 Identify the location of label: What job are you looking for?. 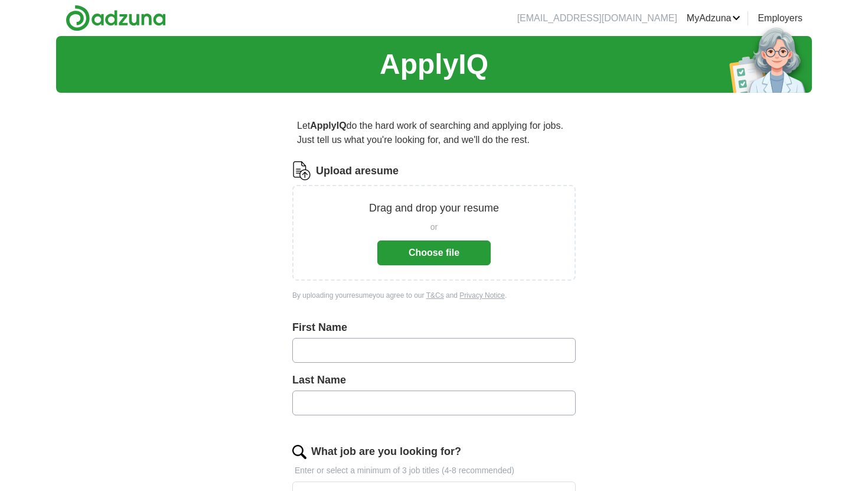
(386, 452).